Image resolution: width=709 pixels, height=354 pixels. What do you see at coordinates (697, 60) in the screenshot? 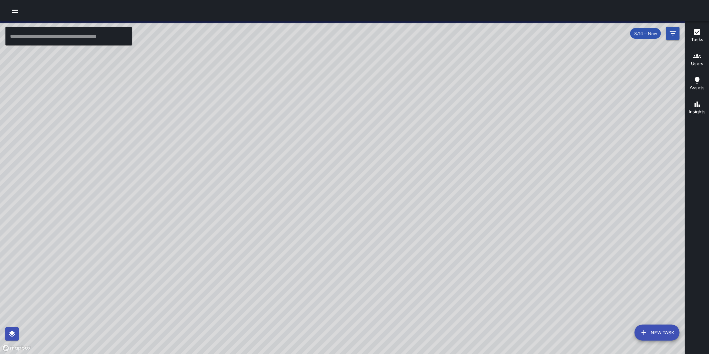
I see `button: Users` at bounding box center [697, 60].